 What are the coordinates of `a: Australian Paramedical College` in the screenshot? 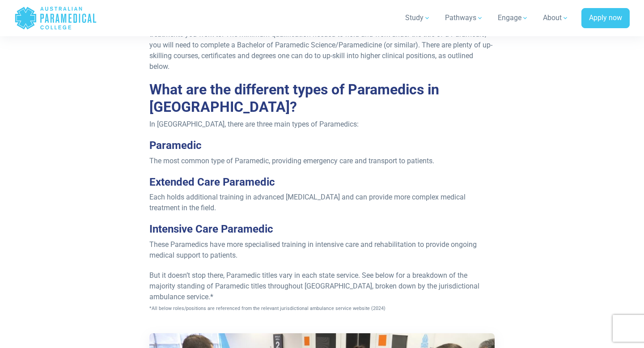 It's located at (55, 18).